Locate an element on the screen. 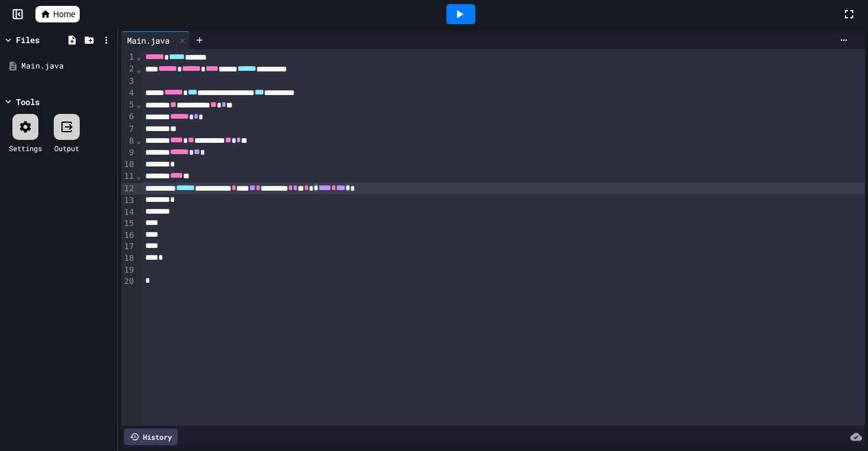 This screenshot has height=451, width=868. div: 18 is located at coordinates (128, 259).